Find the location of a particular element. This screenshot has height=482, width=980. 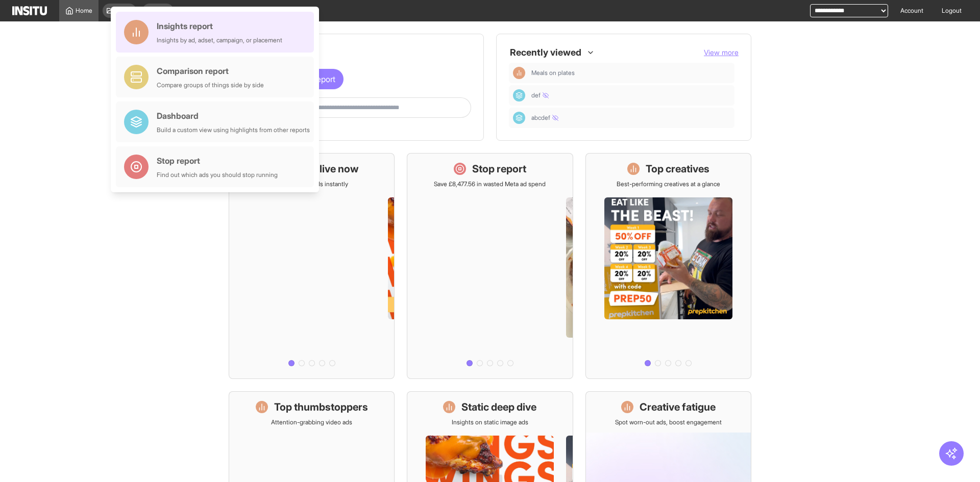

p: Insights on static image ads is located at coordinates (490, 422).